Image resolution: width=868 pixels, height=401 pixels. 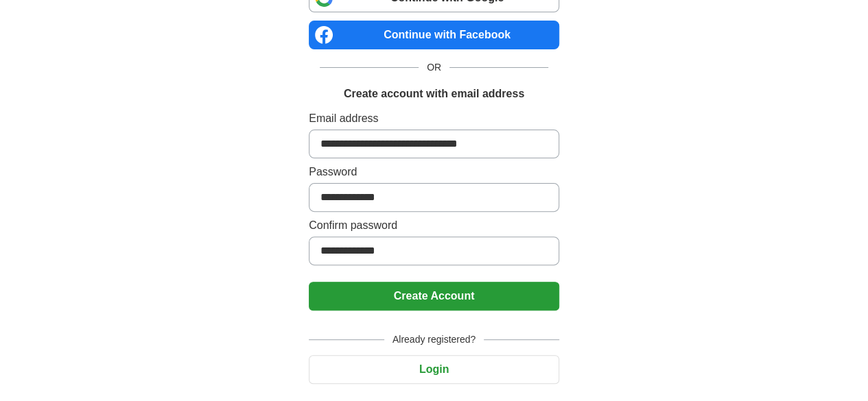 What do you see at coordinates (434, 94) in the screenshot?
I see `h1: Create account with email address` at bounding box center [434, 94].